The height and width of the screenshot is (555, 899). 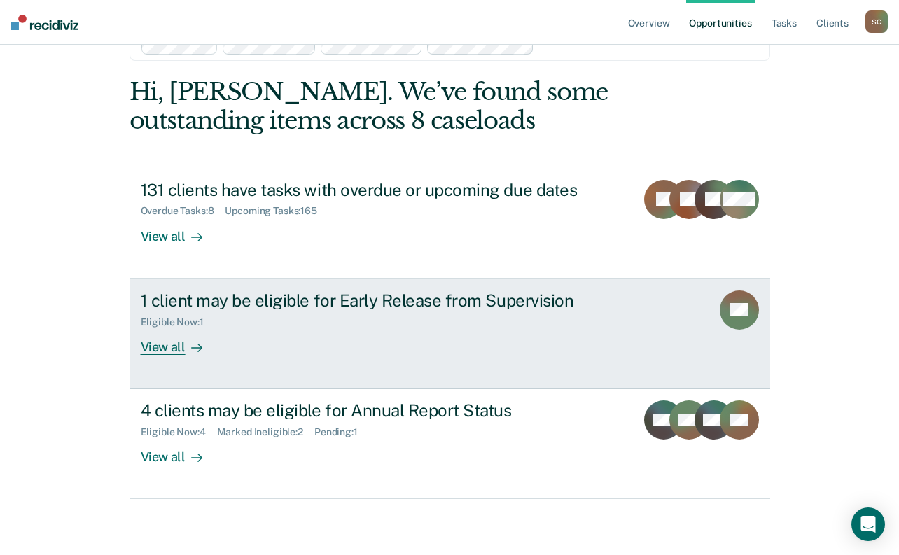 What do you see at coordinates (342, 432) in the screenshot?
I see `div: Pending : 1` at bounding box center [342, 432].